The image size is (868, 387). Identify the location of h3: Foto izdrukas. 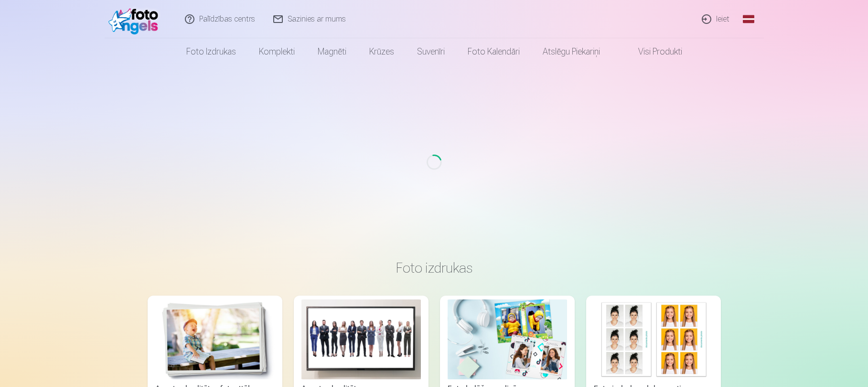
(434, 268).